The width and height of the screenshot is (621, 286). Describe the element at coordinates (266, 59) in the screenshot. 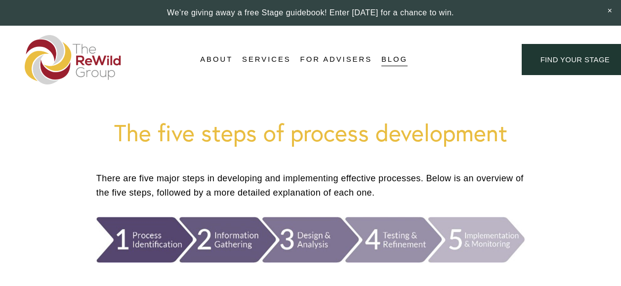

I see `span: Services` at that location.